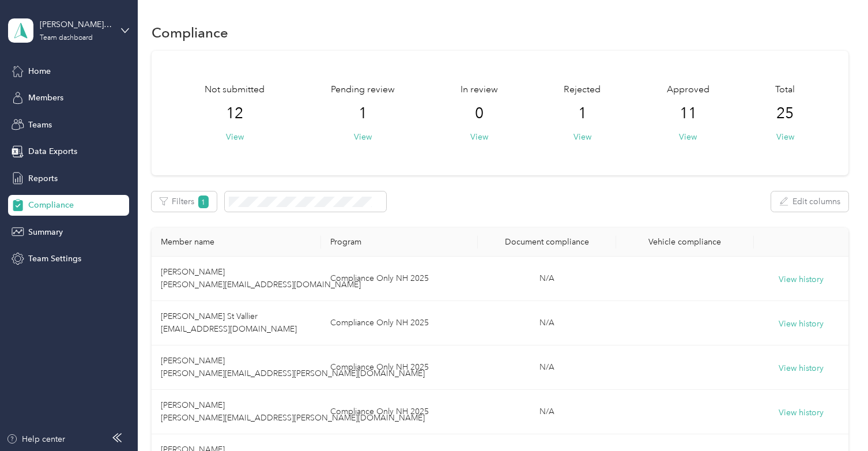  Describe the element at coordinates (55, 259) in the screenshot. I see `span: Team Settings` at that location.